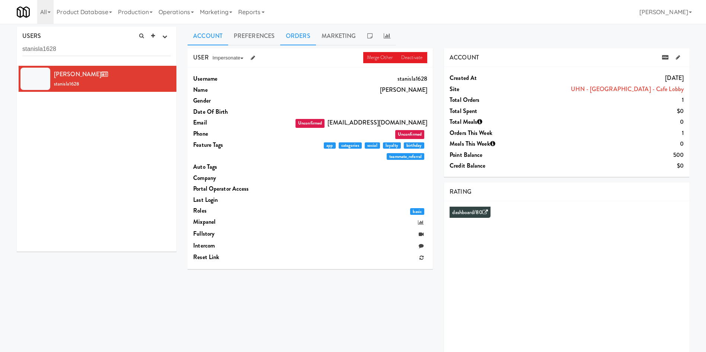 The height and width of the screenshot is (352, 706). What do you see at coordinates (412, 58) in the screenshot?
I see `a: Deactivate` at bounding box center [412, 58].